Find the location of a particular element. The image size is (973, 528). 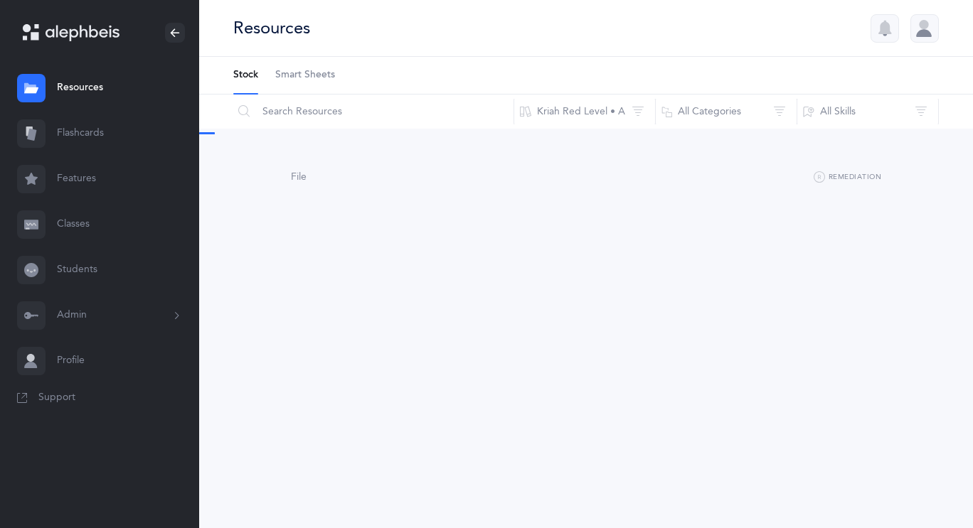

button: Remediation is located at coordinates (847, 178).